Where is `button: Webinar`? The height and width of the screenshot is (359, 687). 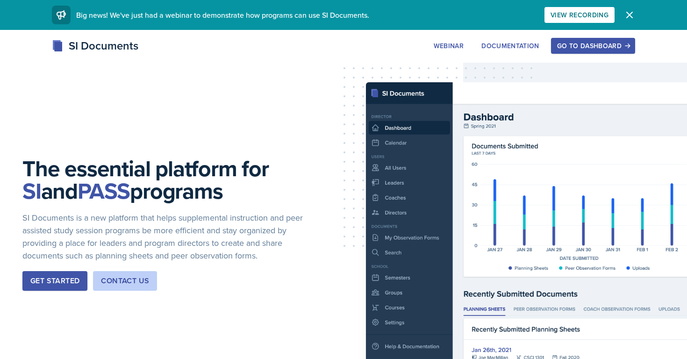 button: Webinar is located at coordinates (449, 46).